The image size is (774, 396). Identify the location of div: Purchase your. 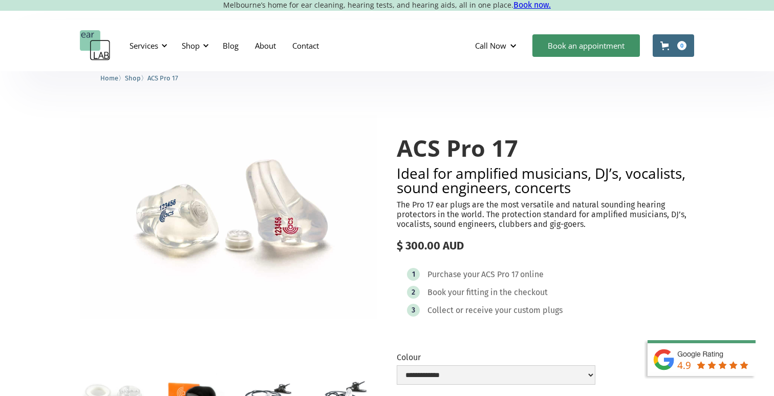
(454, 274).